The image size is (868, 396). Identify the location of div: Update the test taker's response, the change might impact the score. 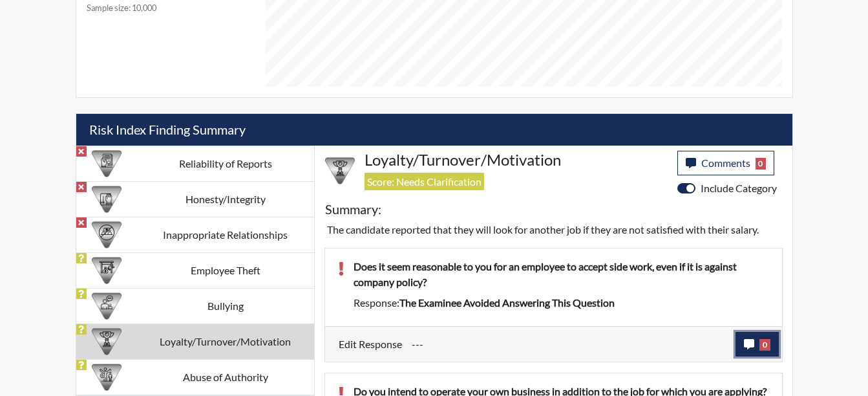
(569, 344).